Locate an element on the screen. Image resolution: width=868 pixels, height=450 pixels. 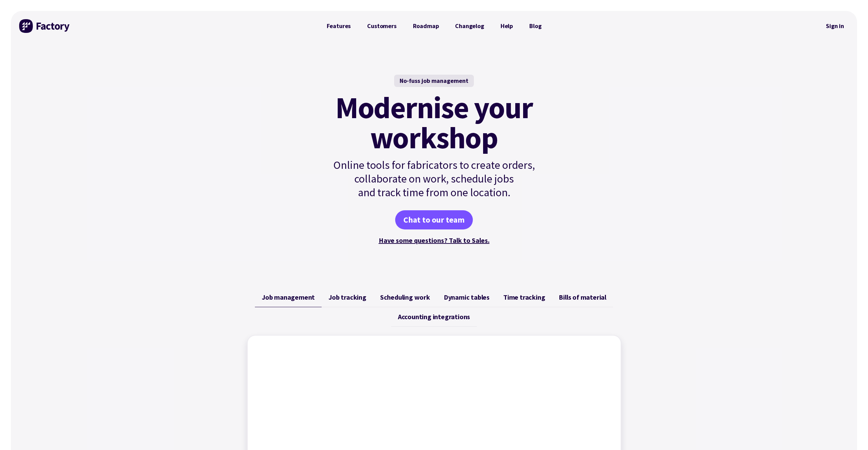
span: Accounting integrations is located at coordinates (434, 317).